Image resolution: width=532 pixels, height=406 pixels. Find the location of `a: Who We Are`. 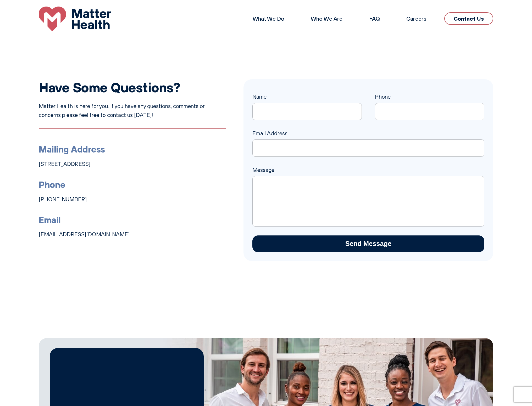

a: Who We Are is located at coordinates (326, 19).